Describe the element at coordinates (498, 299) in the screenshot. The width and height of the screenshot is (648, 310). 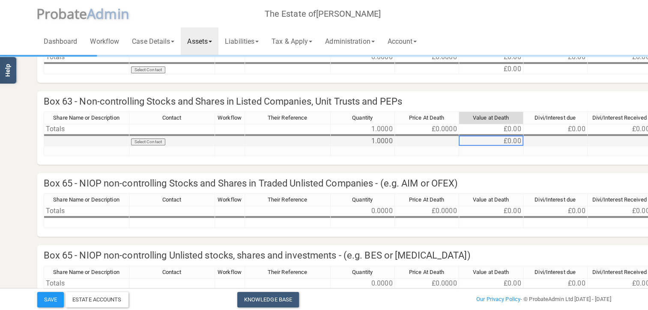
I see `a: Our Privacy Policy` at that location.